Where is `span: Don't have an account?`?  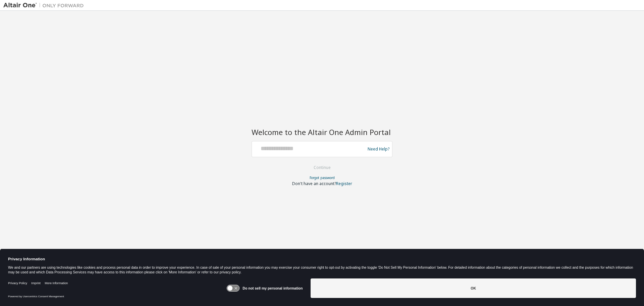 span: Don't have an account? is located at coordinates (314, 183).